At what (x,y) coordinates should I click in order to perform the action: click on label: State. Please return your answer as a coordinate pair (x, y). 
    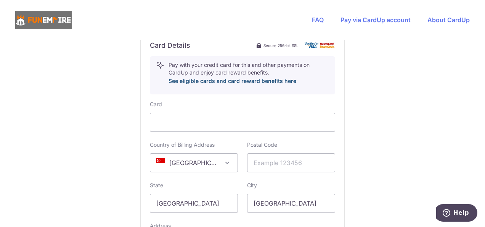
    Looking at the image, I should click on (156, 185).